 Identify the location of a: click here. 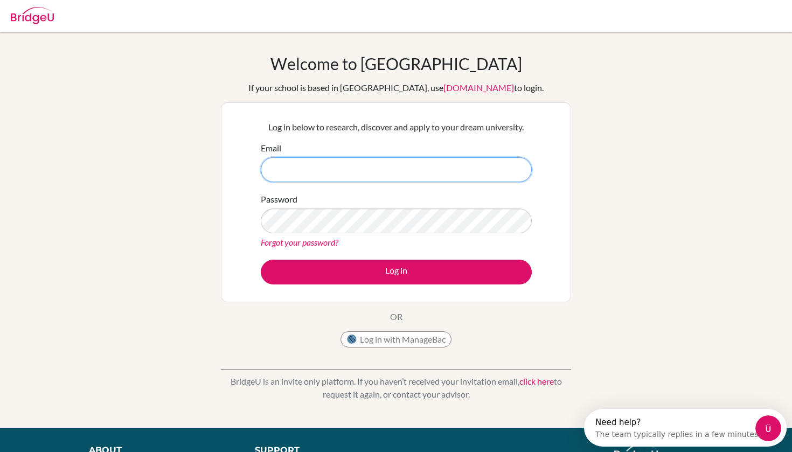
(537, 381).